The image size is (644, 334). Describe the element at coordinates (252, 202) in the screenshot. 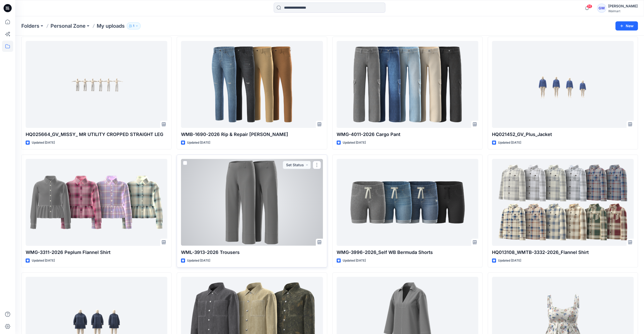

I see `a: WML-3913-2026 Trousers` at that location.